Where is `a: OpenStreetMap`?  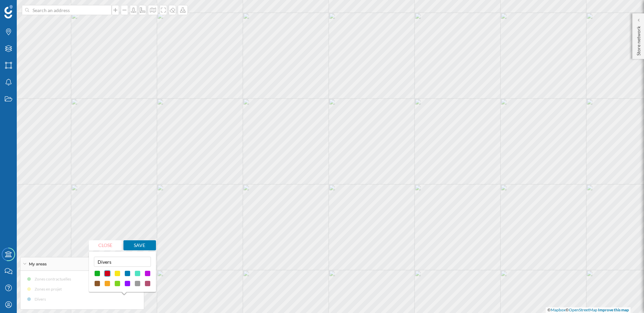 a: OpenStreetMap is located at coordinates (583, 310).